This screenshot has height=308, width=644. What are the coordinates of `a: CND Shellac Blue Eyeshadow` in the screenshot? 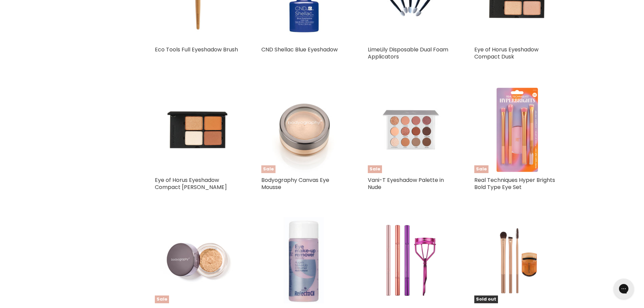 It's located at (300, 49).